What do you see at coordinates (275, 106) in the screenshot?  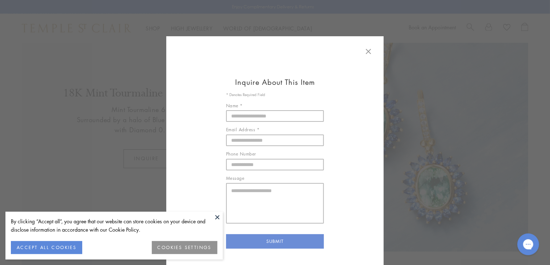 I see `label: Name *` at bounding box center [275, 106].